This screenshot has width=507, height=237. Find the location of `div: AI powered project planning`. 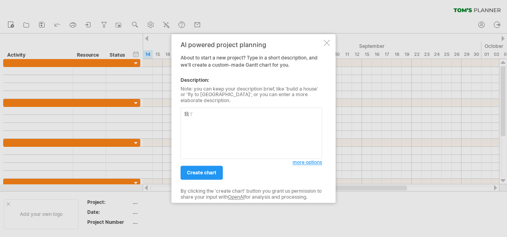

div: AI powered project planning is located at coordinates (251, 45).